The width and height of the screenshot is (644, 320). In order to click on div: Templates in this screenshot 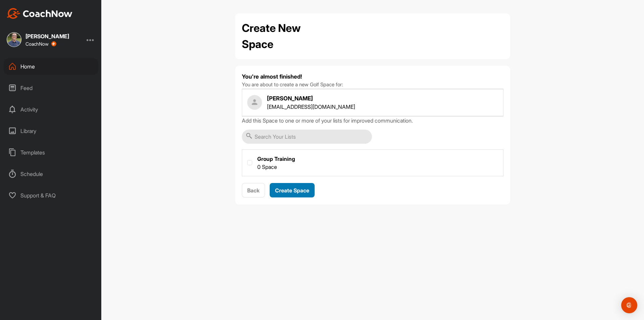, I will do `click(51, 152)`.